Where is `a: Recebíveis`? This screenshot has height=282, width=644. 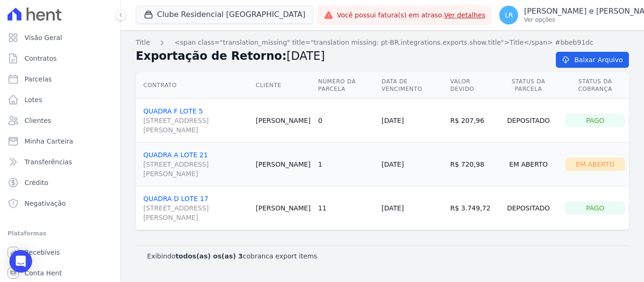 a: Recebíveis is located at coordinates (60, 253).